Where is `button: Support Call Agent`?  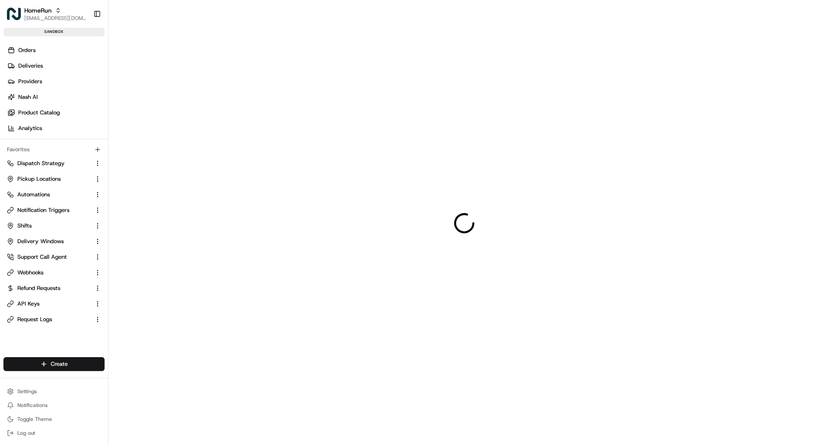
button: Support Call Agent is located at coordinates (54, 257).